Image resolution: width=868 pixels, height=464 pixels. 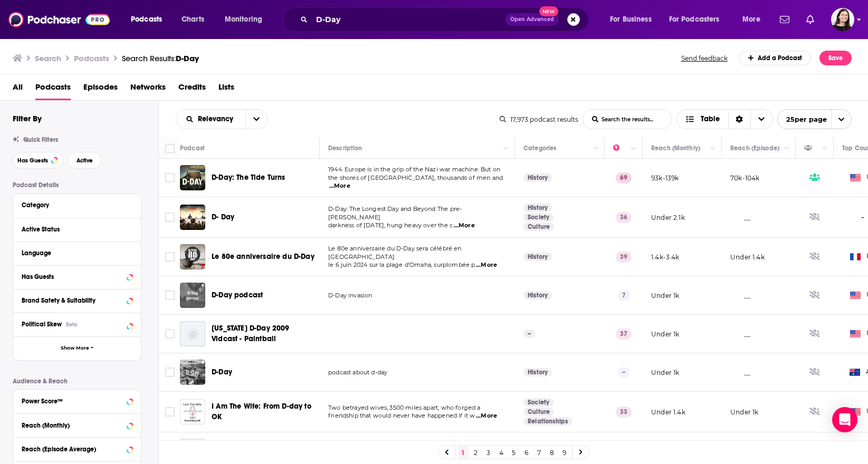 I want to click on a: 9, so click(x=564, y=453).